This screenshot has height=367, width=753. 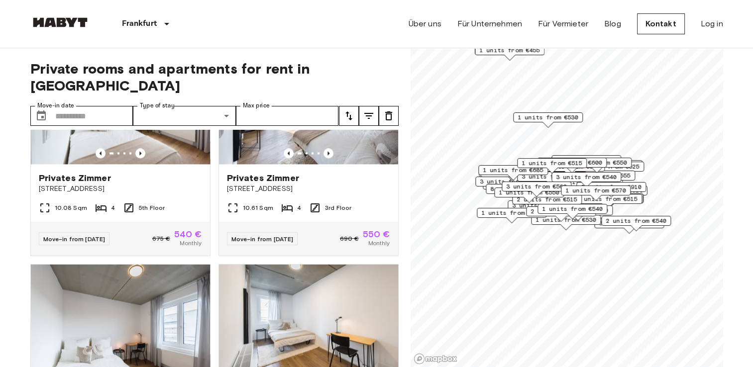 I want to click on label: Type of stay, so click(x=157, y=106).